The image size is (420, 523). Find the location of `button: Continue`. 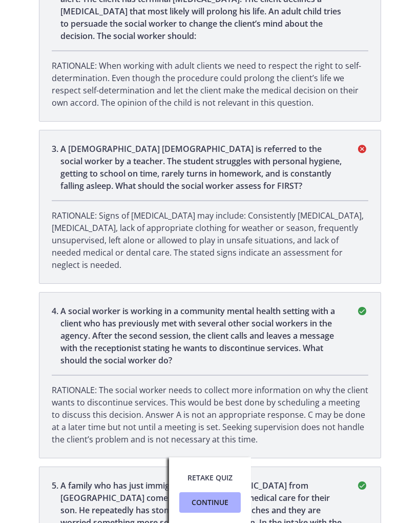

button: Continue is located at coordinates (210, 502).